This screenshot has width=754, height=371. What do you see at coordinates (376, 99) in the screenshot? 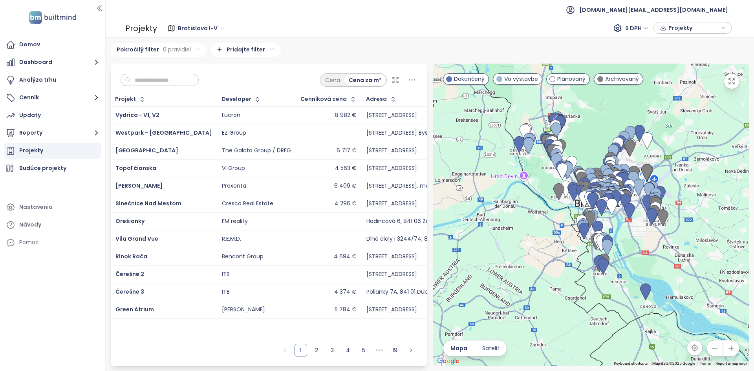
I see `div: Adresa` at bounding box center [376, 99].